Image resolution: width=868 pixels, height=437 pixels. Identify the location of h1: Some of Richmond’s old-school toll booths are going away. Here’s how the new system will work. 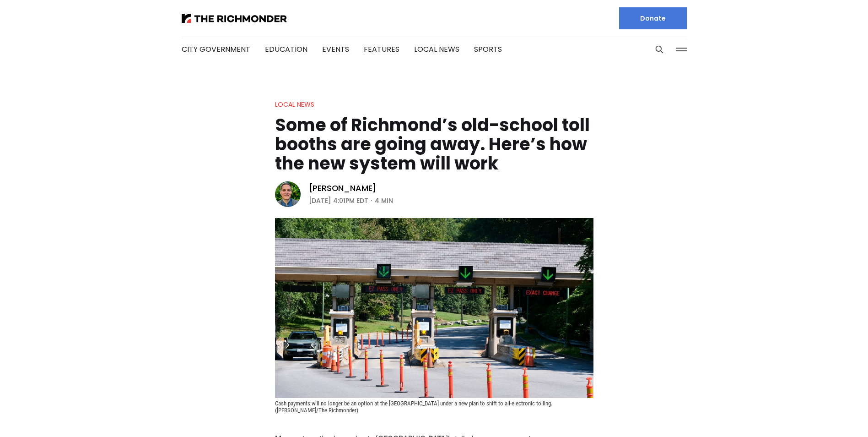
(434, 144).